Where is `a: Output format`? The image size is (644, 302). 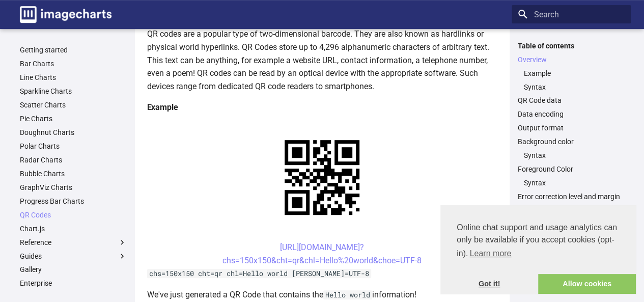 a: Output format is located at coordinates (571, 127).